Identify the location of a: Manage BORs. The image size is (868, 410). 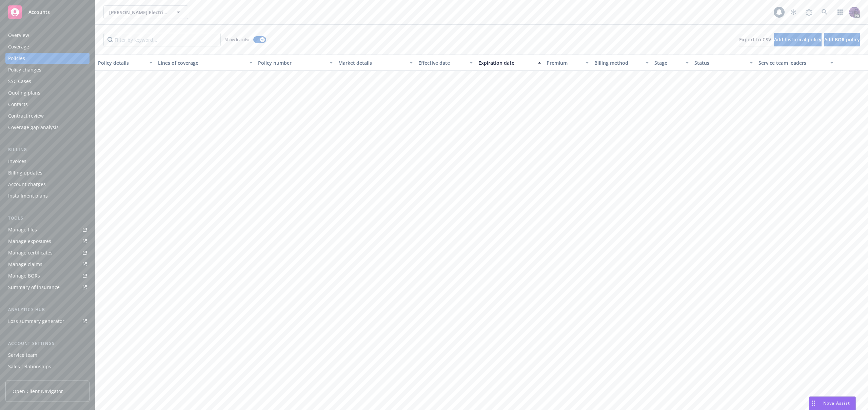
(47, 276).